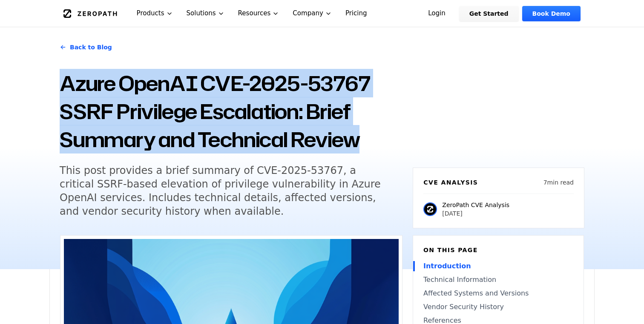 The height and width of the screenshot is (324, 644). I want to click on a: Get Started, so click(489, 13).